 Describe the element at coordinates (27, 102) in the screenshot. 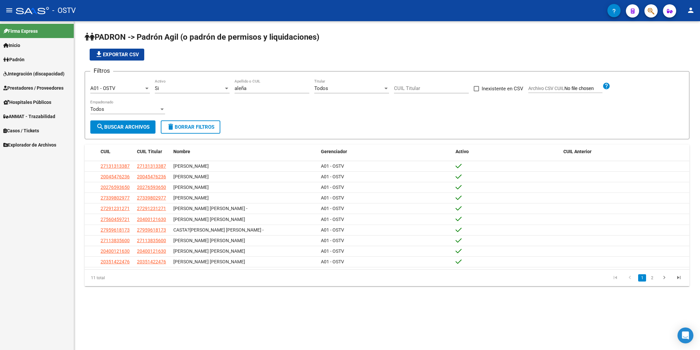

I see `span: Hospitales Públicos` at that location.